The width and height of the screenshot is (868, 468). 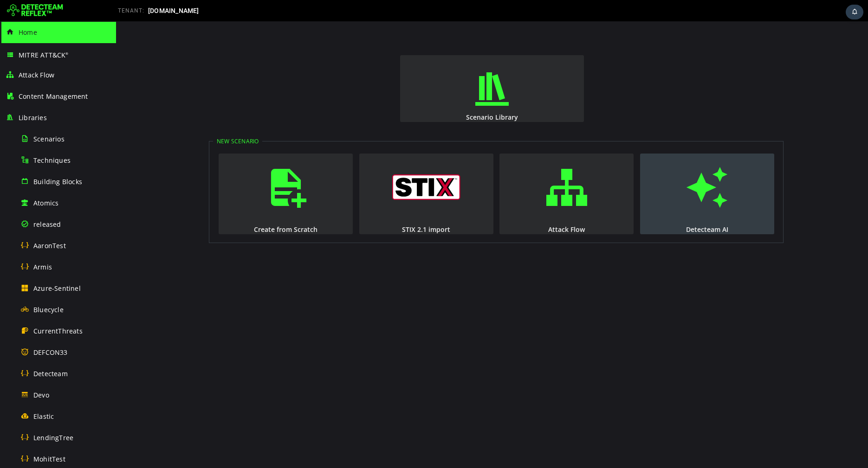 What do you see at coordinates (169, 208) in the screenshot?
I see `div: Create from Scratch` at bounding box center [169, 208].